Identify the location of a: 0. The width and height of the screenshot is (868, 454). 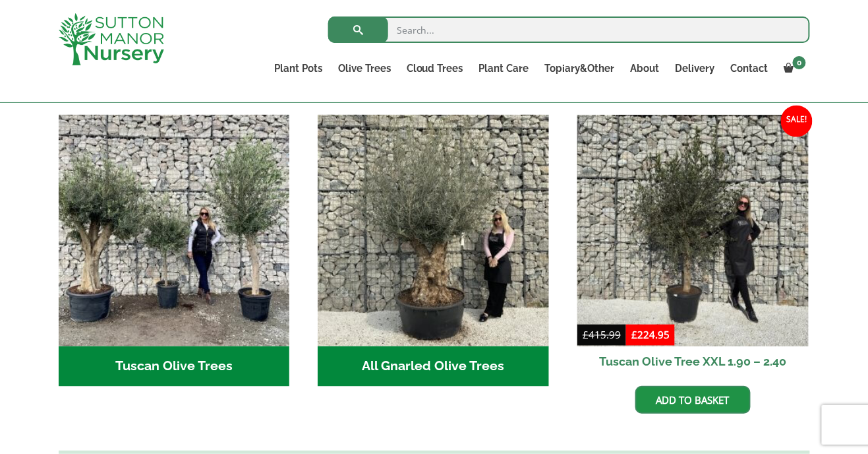
(793, 69).